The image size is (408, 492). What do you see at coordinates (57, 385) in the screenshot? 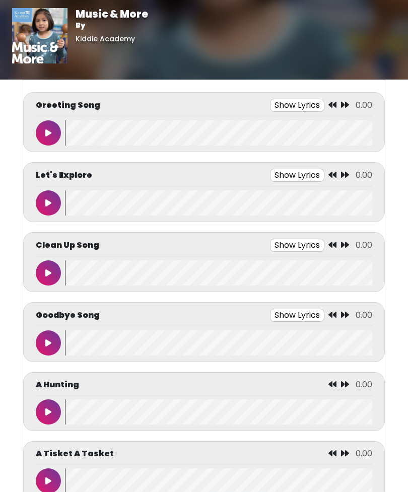
I see `p: A Hunting` at bounding box center [57, 385].